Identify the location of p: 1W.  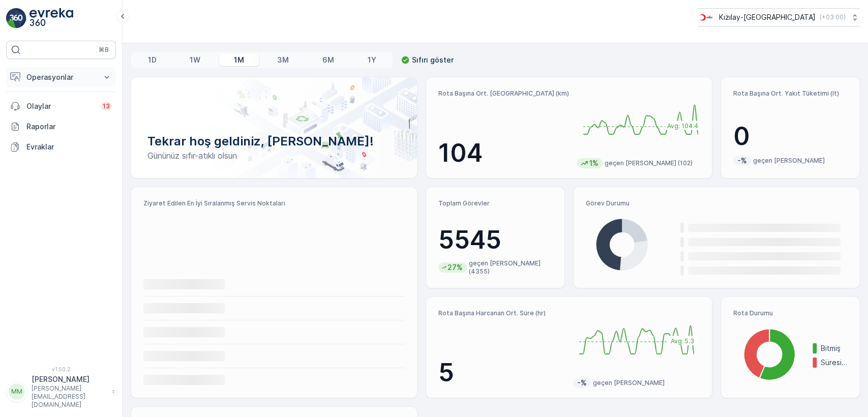
(195, 60).